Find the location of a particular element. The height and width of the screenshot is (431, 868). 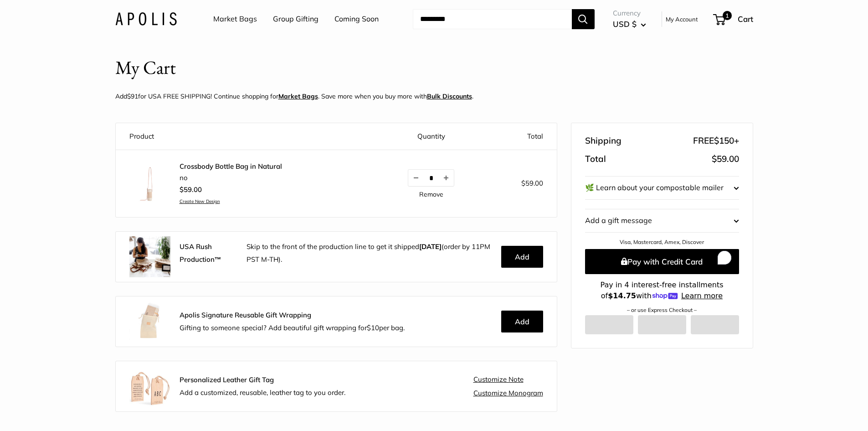

strong: Personalized Leather Gift Tag is located at coordinates (226, 379).